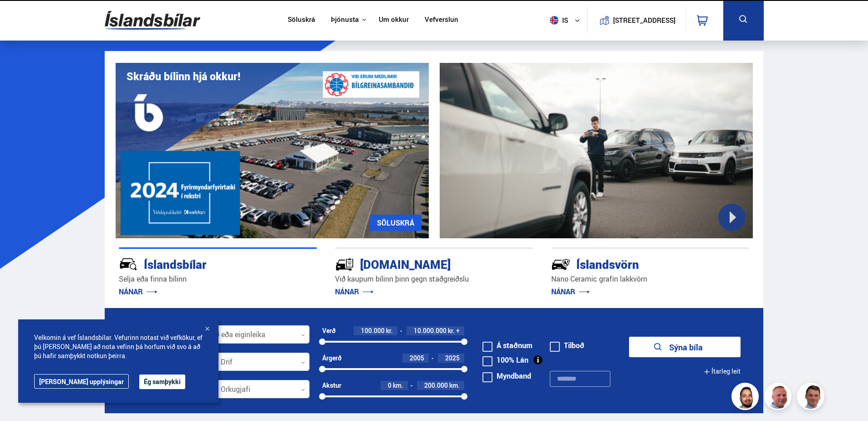 The width and height of the screenshot is (868, 421). Describe the element at coordinates (561, 264) in the screenshot. I see `img: -Svtn6bYgwAsiwNX.svg` at that location.